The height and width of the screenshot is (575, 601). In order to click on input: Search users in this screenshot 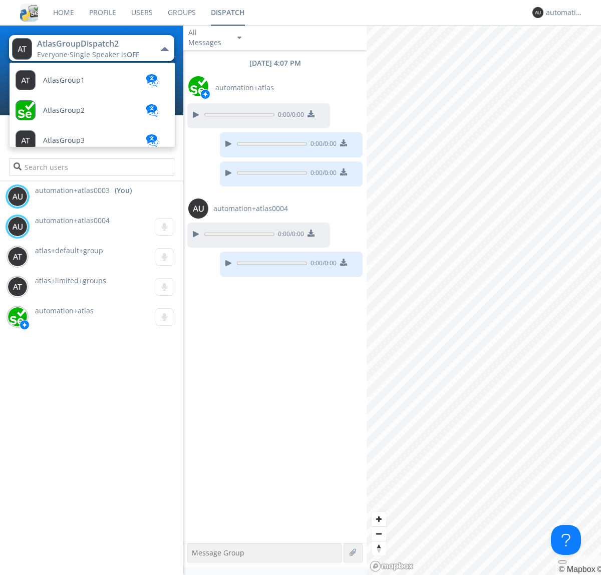, I will do `click(91, 167)`.